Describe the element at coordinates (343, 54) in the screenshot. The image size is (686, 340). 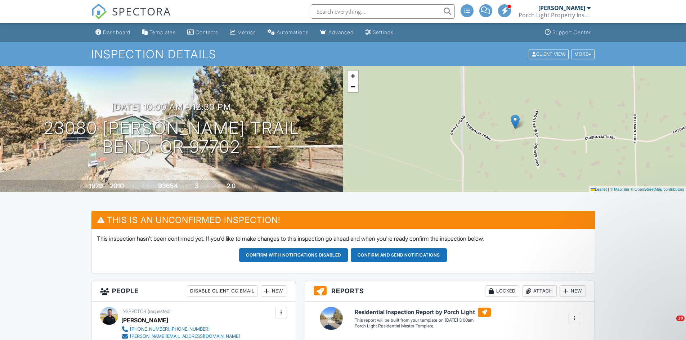
I see `h1: Inspection Details` at that location.